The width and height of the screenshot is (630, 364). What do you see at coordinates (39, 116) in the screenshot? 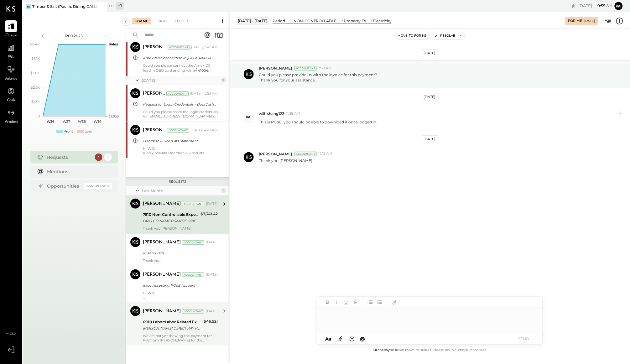
I see `text: 0` at bounding box center [39, 116].